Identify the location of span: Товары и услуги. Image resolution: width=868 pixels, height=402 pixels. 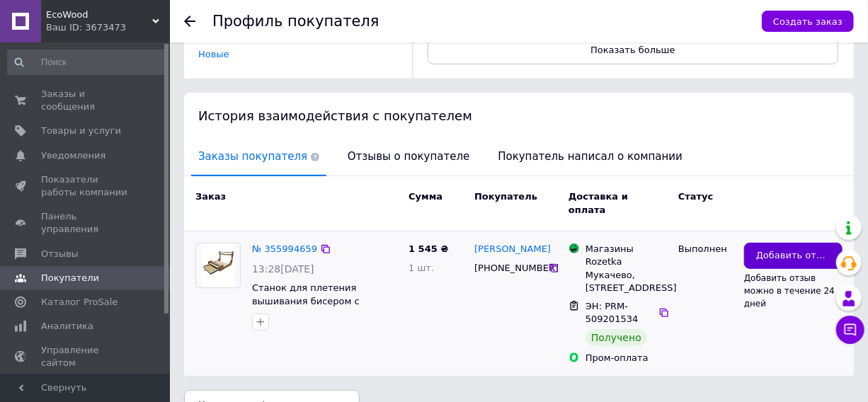
(81, 131).